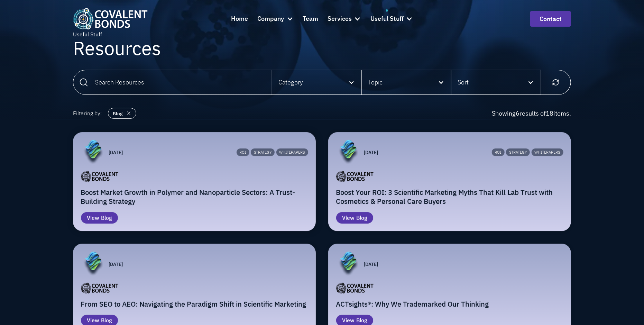 Image resolution: width=644 pixels, height=325 pixels. I want to click on h1: Resources, so click(117, 48).